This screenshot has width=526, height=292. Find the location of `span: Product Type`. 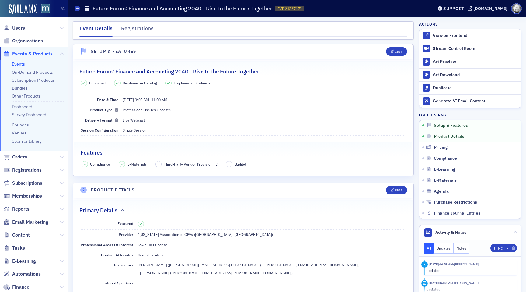

span: Product Type is located at coordinates (104, 110).